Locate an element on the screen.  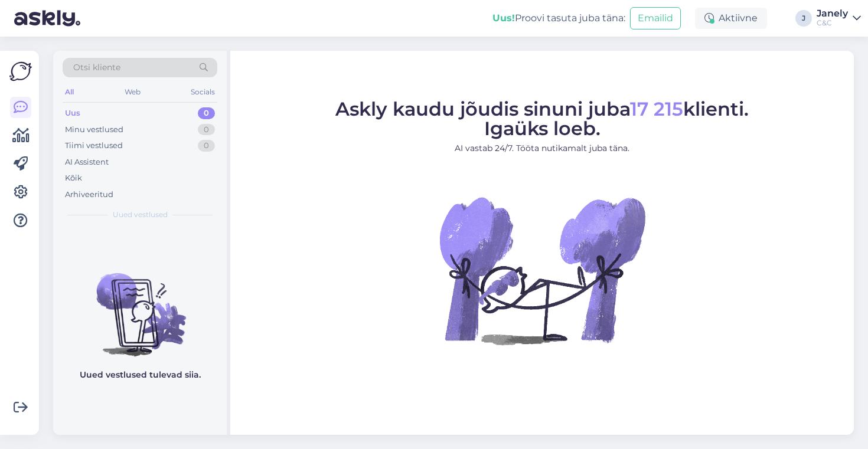
span: Uued vestlused is located at coordinates (140, 215).